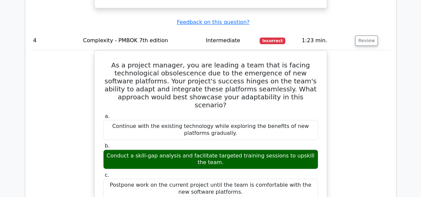  Describe the element at coordinates (325, 41) in the screenshot. I see `td: 1:23 min.` at that location.